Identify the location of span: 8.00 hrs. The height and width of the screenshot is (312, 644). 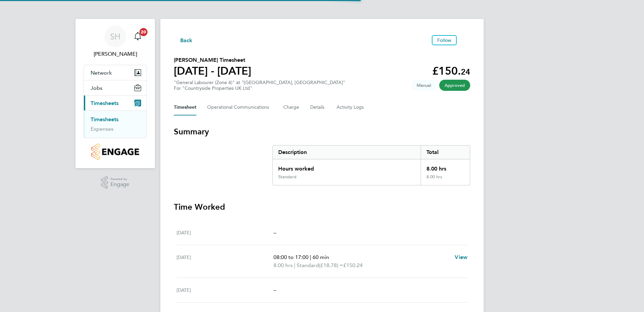
(283, 265).